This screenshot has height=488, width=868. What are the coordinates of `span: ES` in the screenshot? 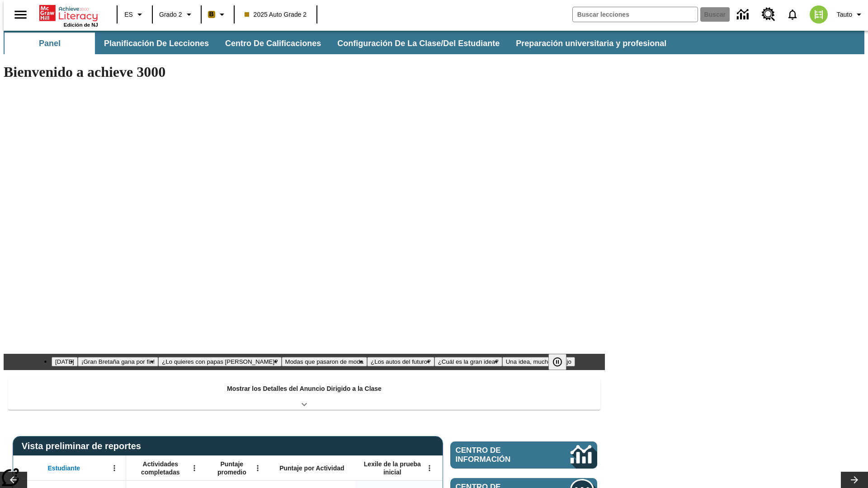 It's located at (128, 14).